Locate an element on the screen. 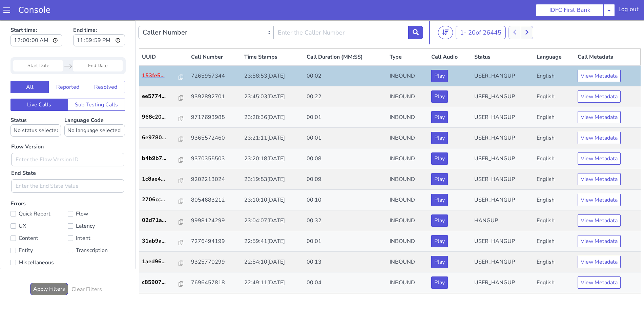 This screenshot has width=644, height=309. input: Enter the Caller Number is located at coordinates (341, 13).